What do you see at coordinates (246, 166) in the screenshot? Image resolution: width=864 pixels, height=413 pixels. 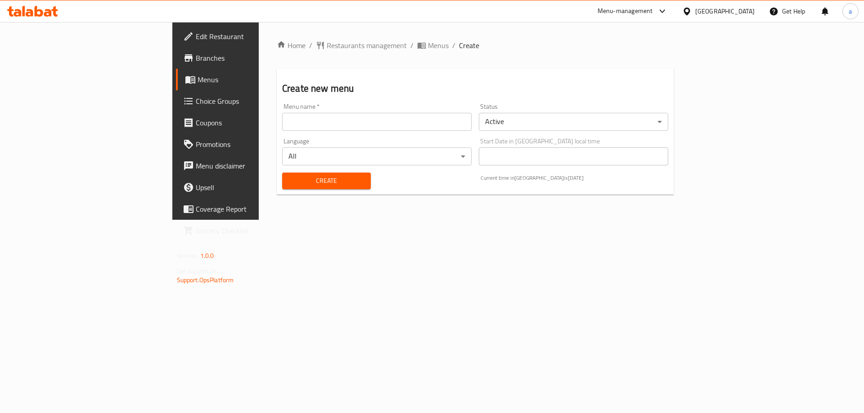 I see `a: Menu disclaimer` at bounding box center [246, 166].